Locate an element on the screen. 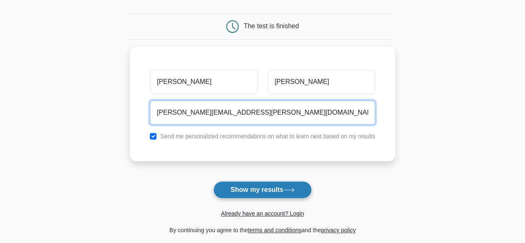  input: First name is located at coordinates (203, 82).